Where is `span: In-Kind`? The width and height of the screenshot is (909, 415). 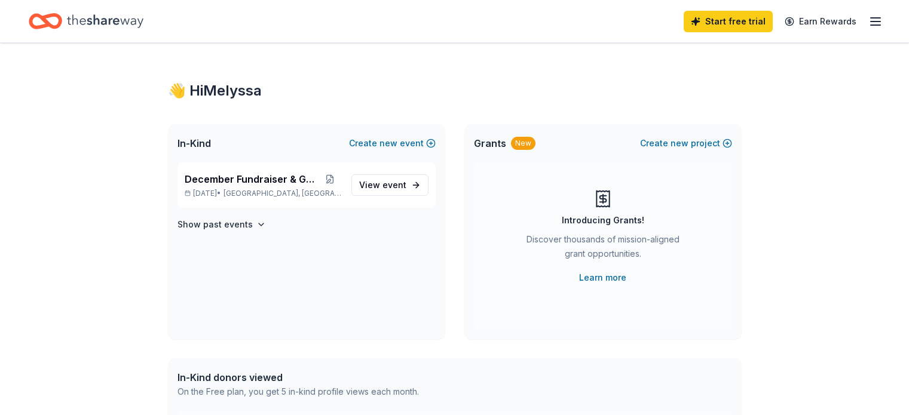 span: In-Kind is located at coordinates (194, 143).